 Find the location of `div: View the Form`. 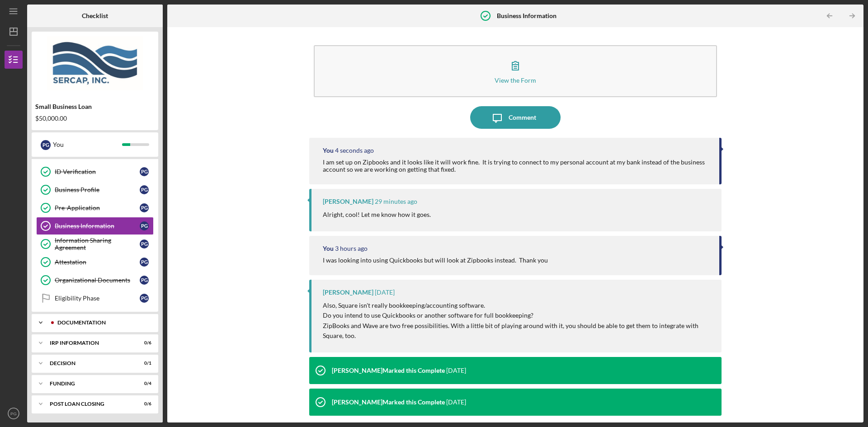

div: View the Form is located at coordinates (515, 80).